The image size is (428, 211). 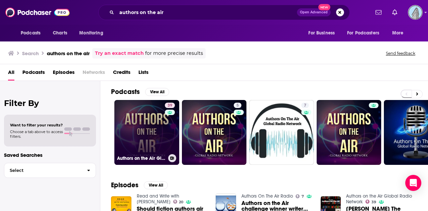 What do you see at coordinates (43, 170) in the screenshot?
I see `span: Select` at bounding box center [43, 170].